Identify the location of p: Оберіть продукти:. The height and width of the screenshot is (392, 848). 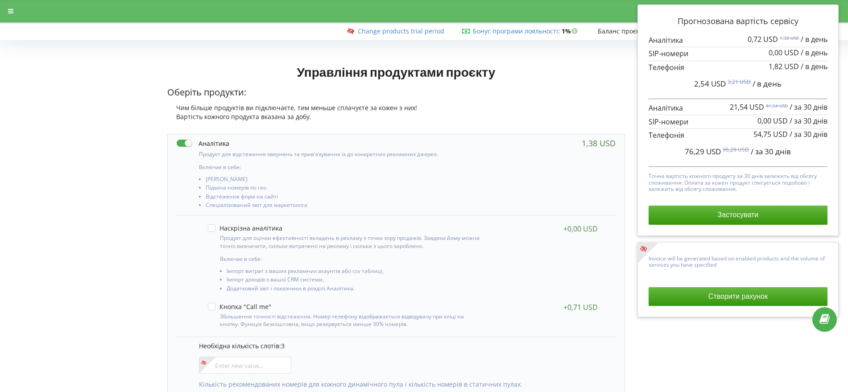
(396, 92).